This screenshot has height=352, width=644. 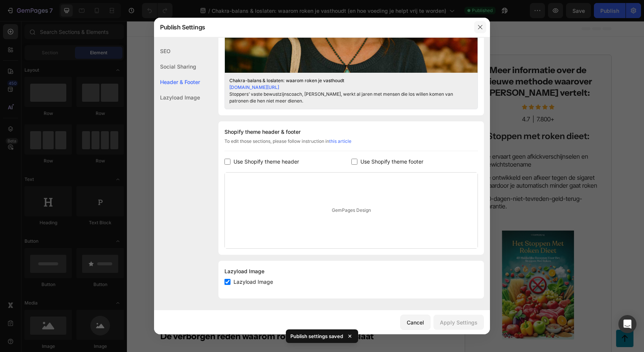 I want to click on p: Je ervaart geen afkickverschijnselen en gewichtstoename, so click(x=416, y=139).